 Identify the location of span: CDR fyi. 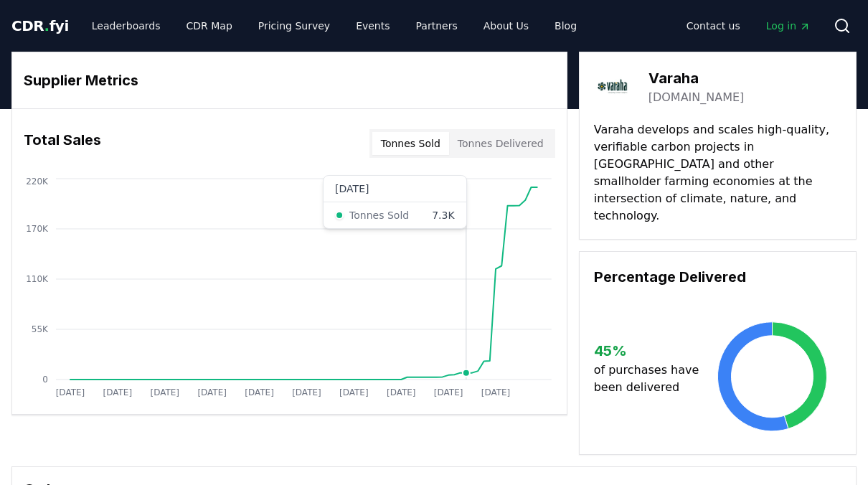
(40, 26).